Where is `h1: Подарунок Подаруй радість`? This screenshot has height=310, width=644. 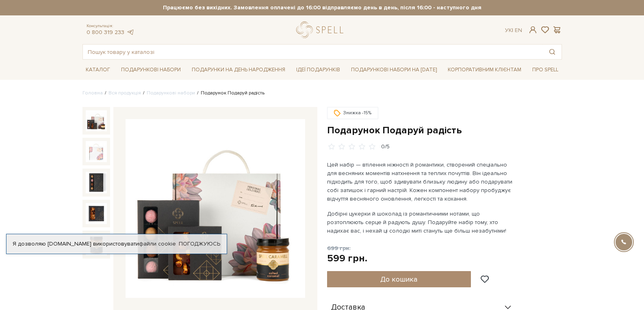 h1: Подарунок Подаруй радість is located at coordinates (445, 130).